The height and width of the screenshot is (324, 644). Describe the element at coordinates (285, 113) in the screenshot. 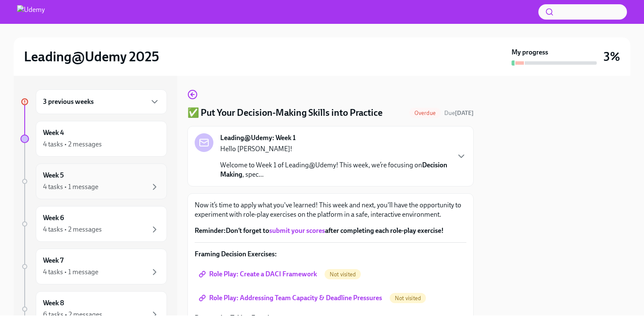

I see `h4: ✅ Put Your Decision-Making Skills into Practice` at that location.